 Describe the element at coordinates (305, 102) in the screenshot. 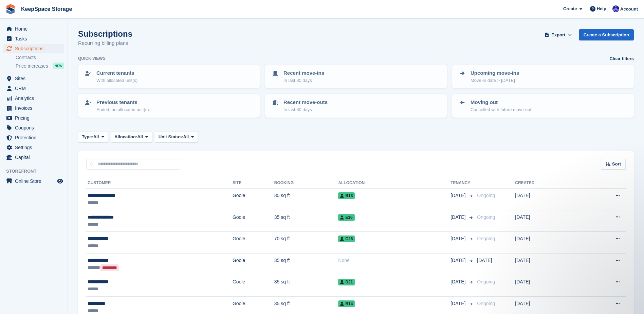

I see `p: Recent move-outs` at that location.